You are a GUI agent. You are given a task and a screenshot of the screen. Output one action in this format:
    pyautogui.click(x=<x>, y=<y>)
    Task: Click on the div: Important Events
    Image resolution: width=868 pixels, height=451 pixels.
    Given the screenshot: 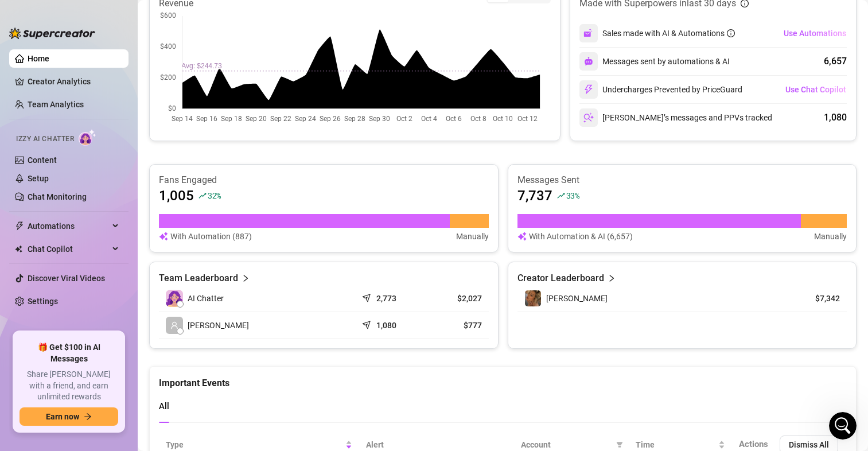 What is the action you would take?
    pyautogui.click(x=503, y=378)
    